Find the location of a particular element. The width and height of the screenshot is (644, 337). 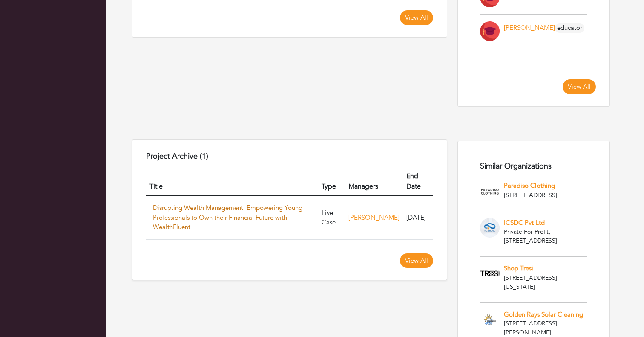

a: Golden Rays Solar Cleaning is located at coordinates (543, 314).